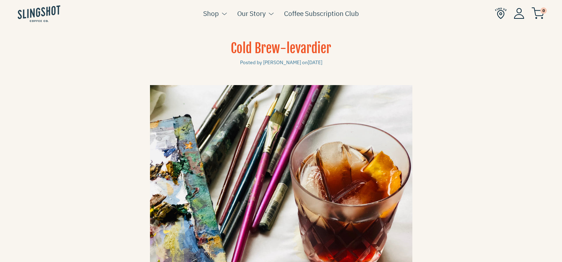  What do you see at coordinates (211, 13) in the screenshot?
I see `a: Shop` at bounding box center [211, 13].